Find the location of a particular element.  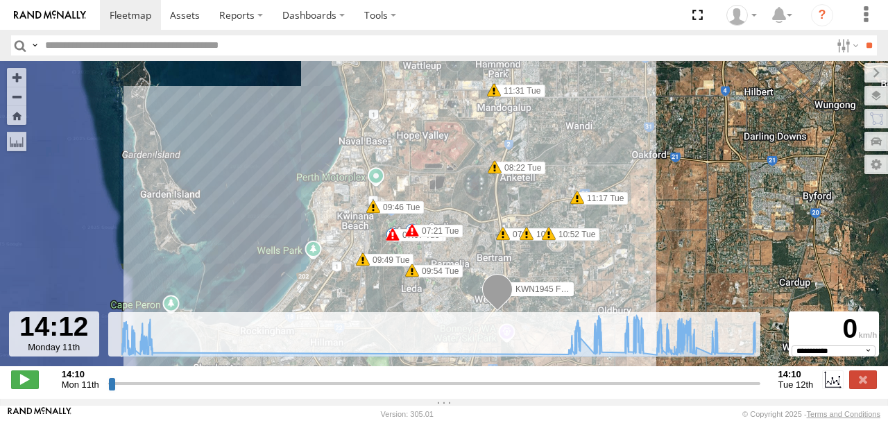

button: Zoom Home is located at coordinates (17, 115).